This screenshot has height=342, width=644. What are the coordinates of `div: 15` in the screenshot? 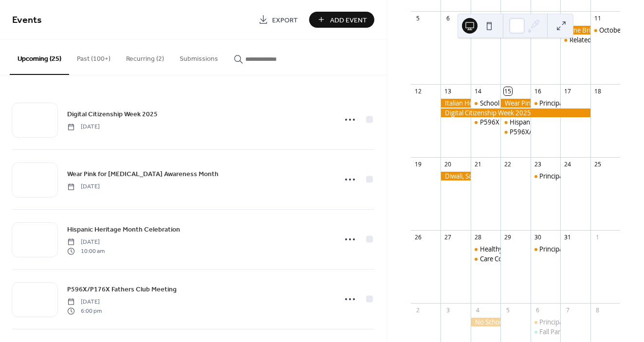 It's located at (507, 91).